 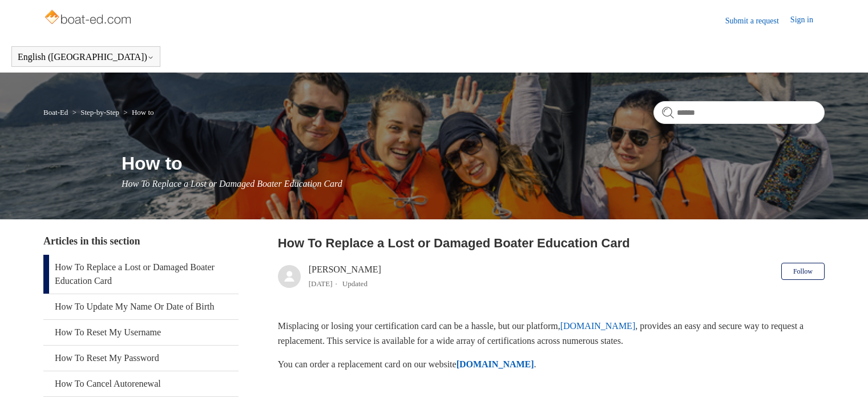 I want to click on li: Updated, so click(x=355, y=283).